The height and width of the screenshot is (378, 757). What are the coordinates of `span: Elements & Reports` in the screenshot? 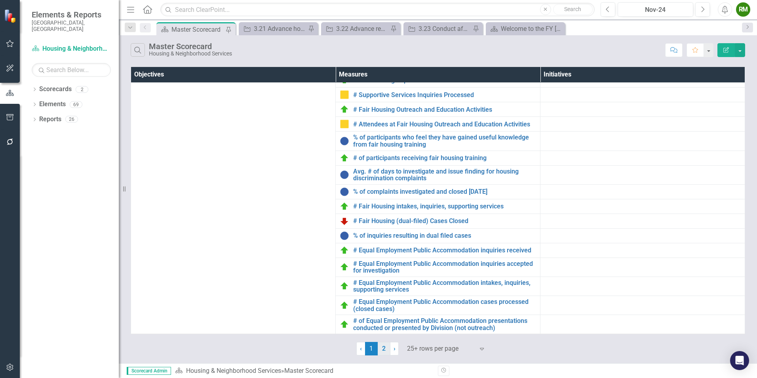 It's located at (71, 15).